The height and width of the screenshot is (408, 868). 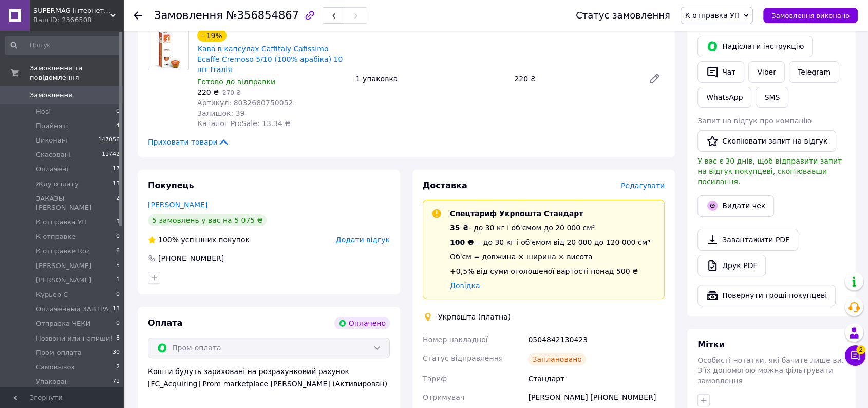 What do you see at coordinates (232, 93) in the screenshot?
I see `span: 270 ₴` at bounding box center [232, 93].